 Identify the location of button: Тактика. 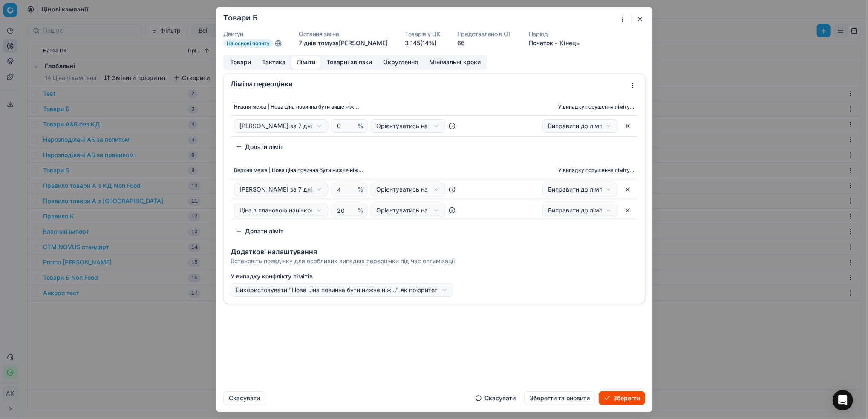
(274, 62).